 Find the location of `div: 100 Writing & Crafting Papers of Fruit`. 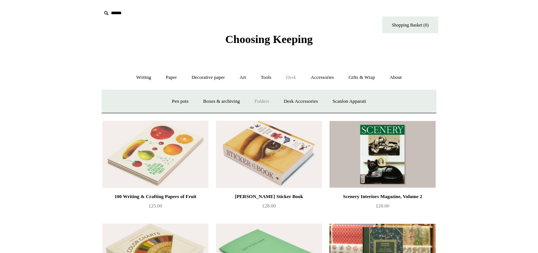

div: 100 Writing & Crafting Papers of Fruit is located at coordinates (155, 196).